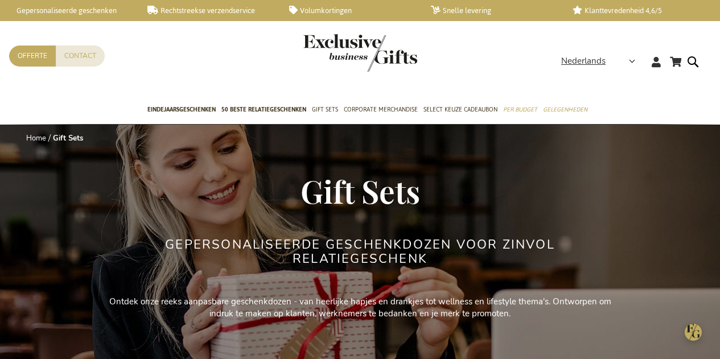 This screenshot has width=720, height=359. I want to click on a: Corporate Merchandise, so click(381, 110).